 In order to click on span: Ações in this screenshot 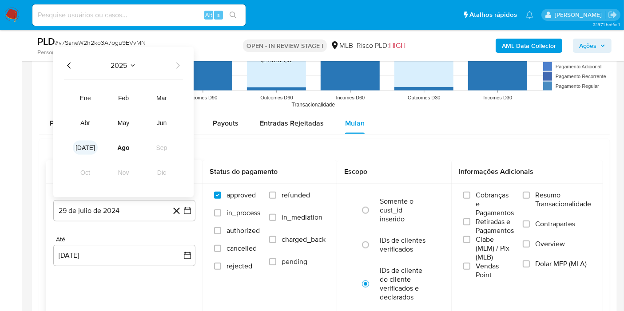, I will do `click(588, 46)`.